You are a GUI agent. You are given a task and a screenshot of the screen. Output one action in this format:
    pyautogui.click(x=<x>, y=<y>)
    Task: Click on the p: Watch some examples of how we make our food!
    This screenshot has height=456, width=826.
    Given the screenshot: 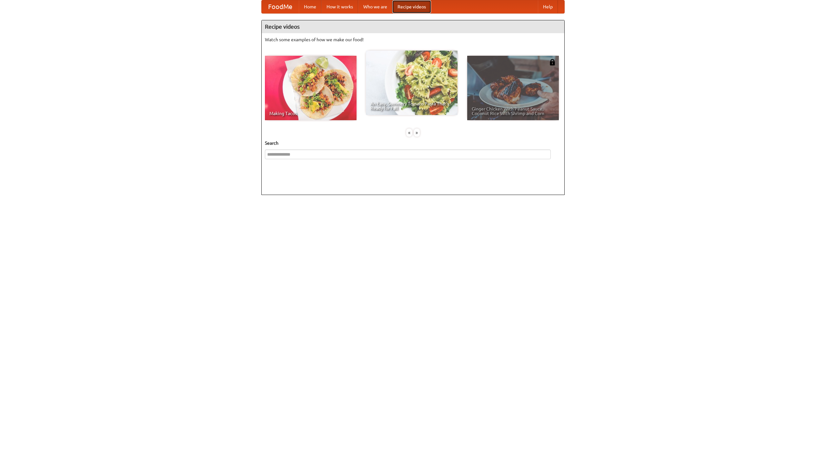 What is the action you would take?
    pyautogui.click(x=413, y=40)
    